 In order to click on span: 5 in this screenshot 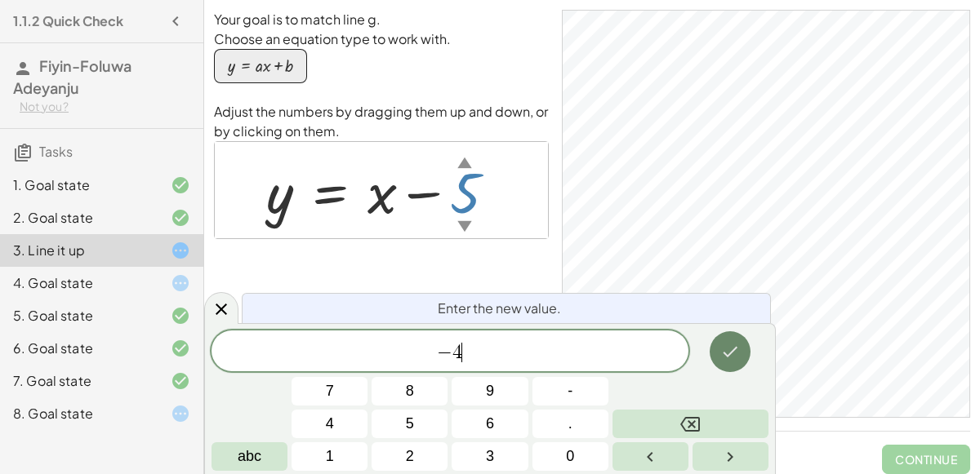, I will do `click(409, 423)`.